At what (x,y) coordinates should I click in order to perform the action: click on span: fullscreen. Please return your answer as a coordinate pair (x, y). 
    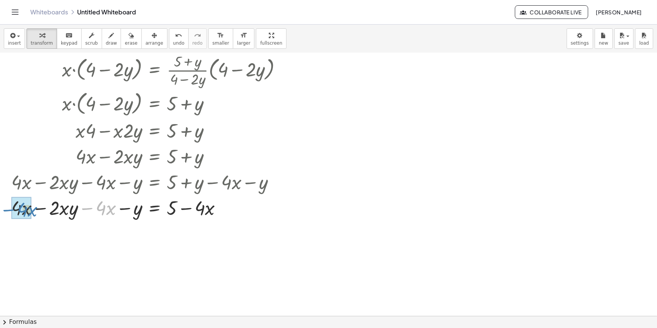
    Looking at the image, I should click on (271, 43).